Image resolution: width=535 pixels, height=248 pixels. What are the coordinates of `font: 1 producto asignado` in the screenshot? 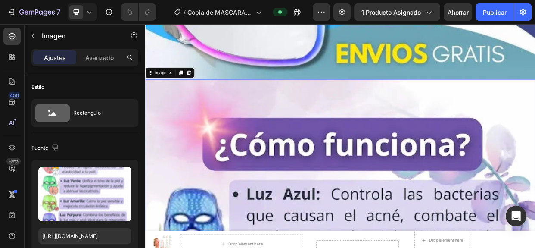 It's located at (391, 12).